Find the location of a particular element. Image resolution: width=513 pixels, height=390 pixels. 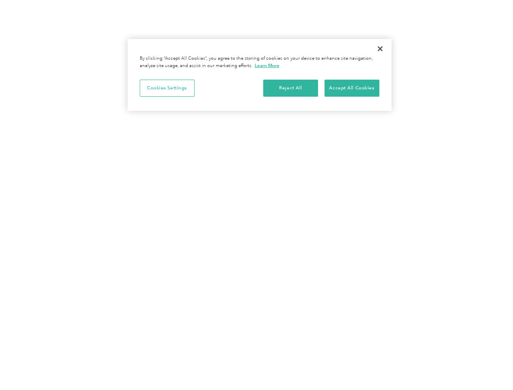

button: Reject All is located at coordinates (290, 88).